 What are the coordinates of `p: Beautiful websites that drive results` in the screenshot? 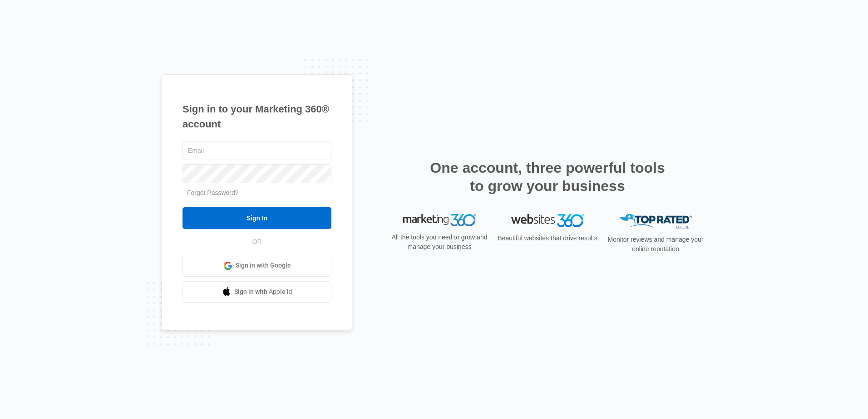 It's located at (547, 238).